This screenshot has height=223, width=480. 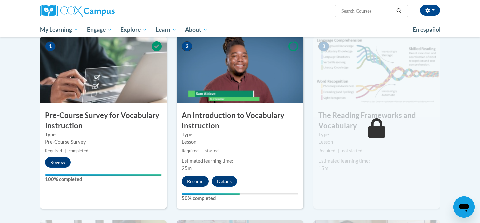 What do you see at coordinates (166, 30) in the screenshot?
I see `a: Learn` at bounding box center [166, 30].